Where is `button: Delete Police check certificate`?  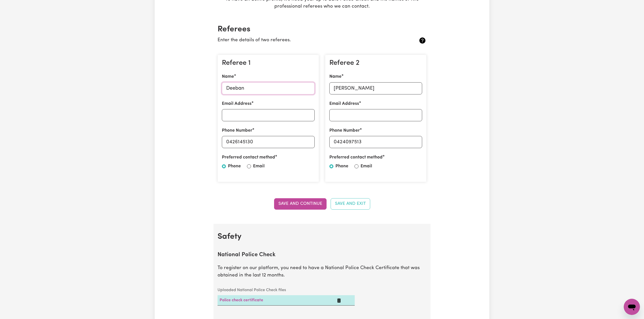 button: Delete Police check certificate is located at coordinates (339, 301).